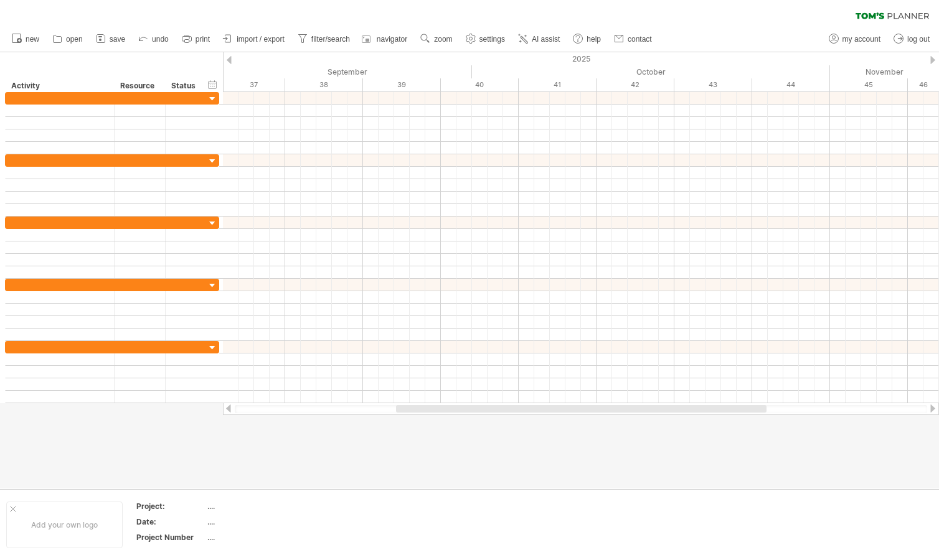 This screenshot has height=560, width=939. I want to click on div: 44, so click(790, 84).